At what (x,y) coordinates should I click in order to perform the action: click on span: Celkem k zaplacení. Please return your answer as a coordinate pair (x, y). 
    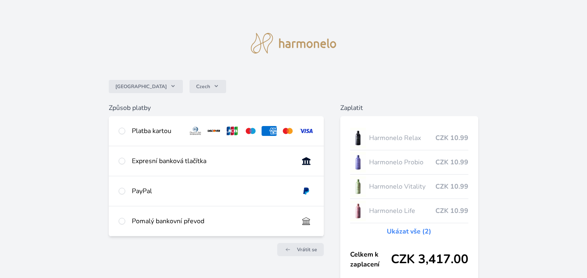
    Looking at the image, I should click on (370, 259).